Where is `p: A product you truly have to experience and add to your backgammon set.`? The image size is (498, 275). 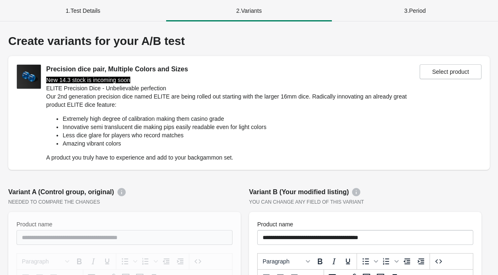 p: A product you truly have to experience and add to your backgammon set. is located at coordinates (233, 158).